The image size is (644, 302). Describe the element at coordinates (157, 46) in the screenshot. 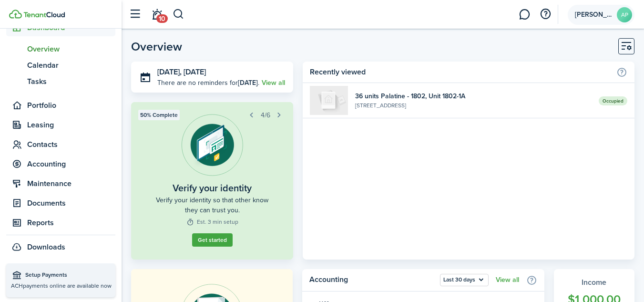

I see `header-page-title: Overview` at that location.